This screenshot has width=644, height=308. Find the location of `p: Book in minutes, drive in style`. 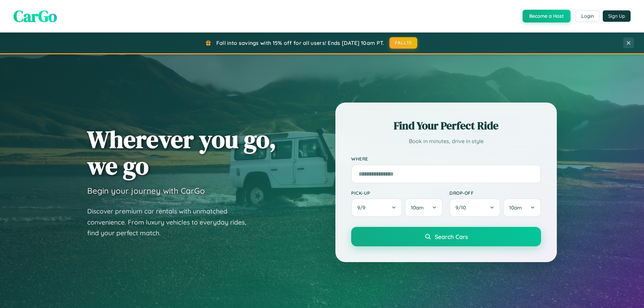

p: Book in minutes, drive in style is located at coordinates (446, 141).